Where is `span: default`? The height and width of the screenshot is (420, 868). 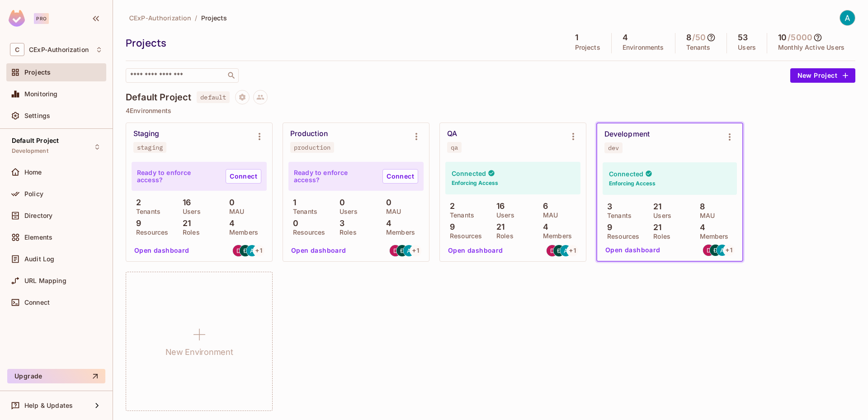
span: default is located at coordinates (213, 97).